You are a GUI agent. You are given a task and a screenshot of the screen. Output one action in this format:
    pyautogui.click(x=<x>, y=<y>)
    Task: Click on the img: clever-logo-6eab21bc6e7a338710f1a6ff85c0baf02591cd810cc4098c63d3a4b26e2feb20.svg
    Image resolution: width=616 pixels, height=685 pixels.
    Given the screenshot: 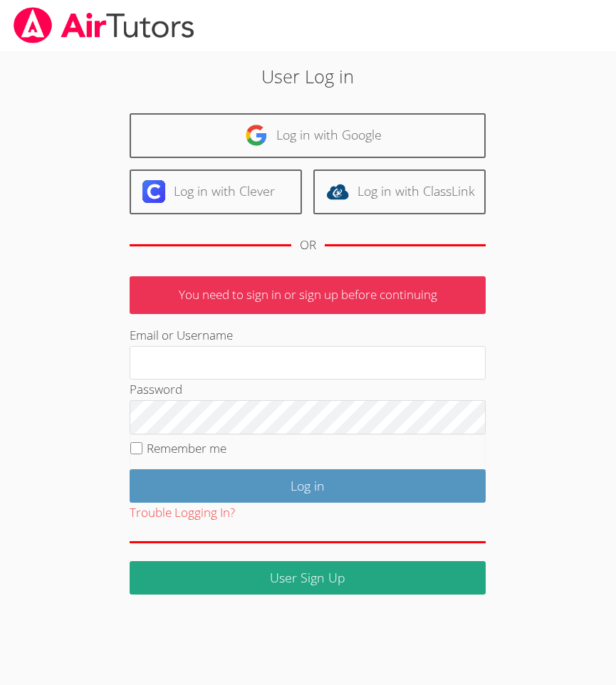 What is the action you would take?
    pyautogui.click(x=154, y=192)
    